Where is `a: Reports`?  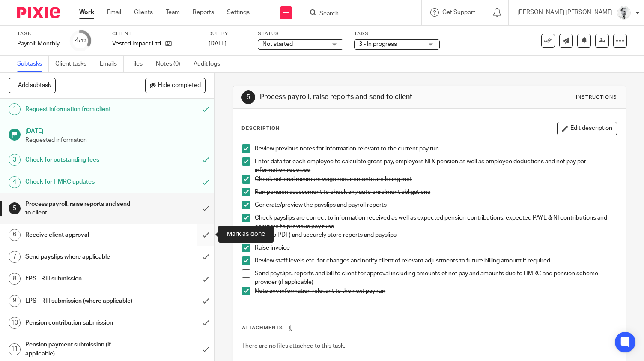
a: Reports is located at coordinates (203, 13).